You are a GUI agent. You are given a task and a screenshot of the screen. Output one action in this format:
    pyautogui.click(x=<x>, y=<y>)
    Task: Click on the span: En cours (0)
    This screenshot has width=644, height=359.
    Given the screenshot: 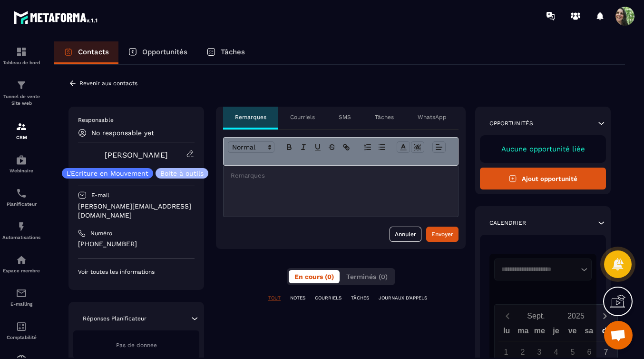 What is the action you would take?
    pyautogui.click(x=314, y=276)
    